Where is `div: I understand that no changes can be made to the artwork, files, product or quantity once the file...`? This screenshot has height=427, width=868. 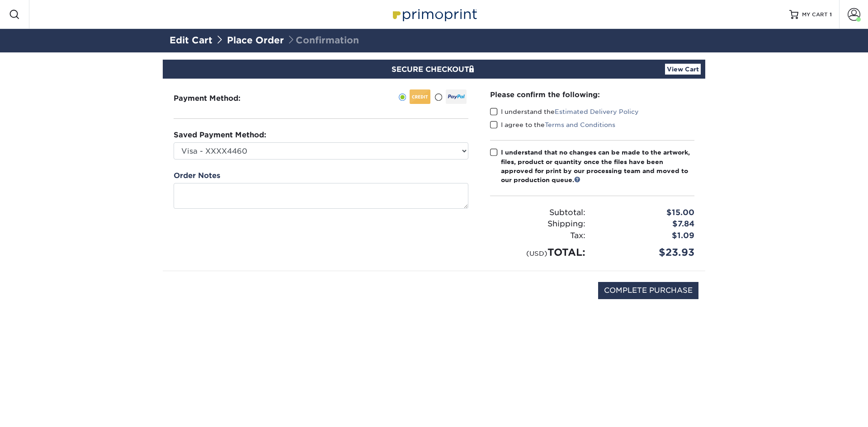
div: I understand that no changes can be made to the artwork, files, product or quantity once the file... is located at coordinates (598, 166).